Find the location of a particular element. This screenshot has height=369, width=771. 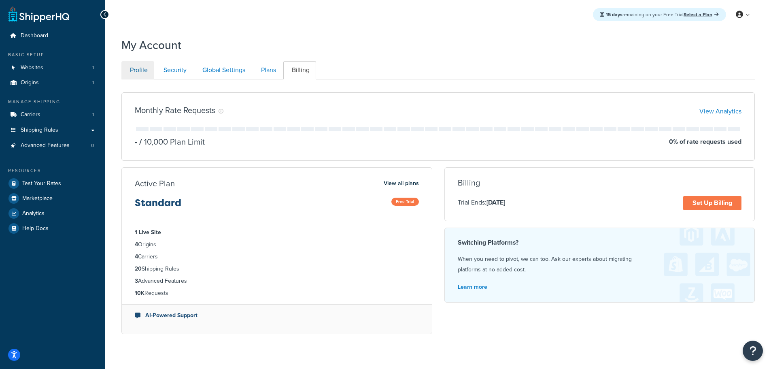

h1: My Account is located at coordinates (151, 45).